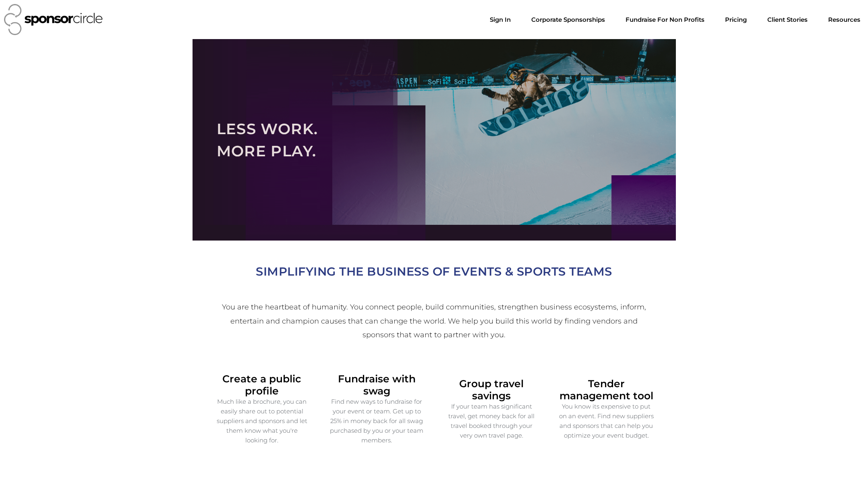  Describe the element at coordinates (845, 20) in the screenshot. I see `a: Resources` at that location.